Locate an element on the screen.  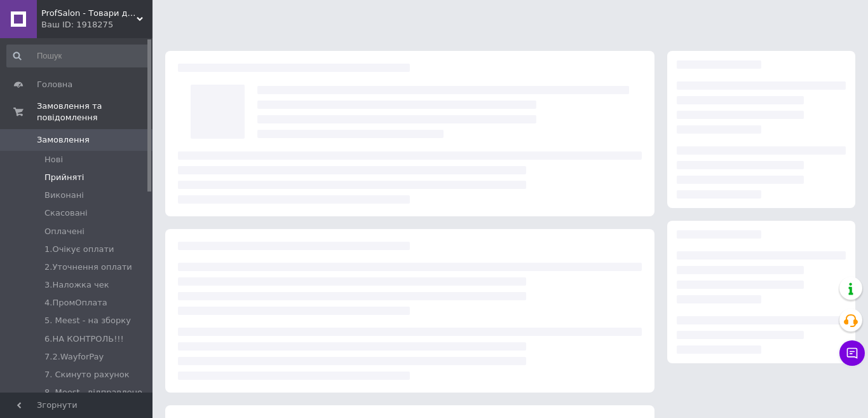
span: 8. Meest - відправлено is located at coordinates (93, 393).